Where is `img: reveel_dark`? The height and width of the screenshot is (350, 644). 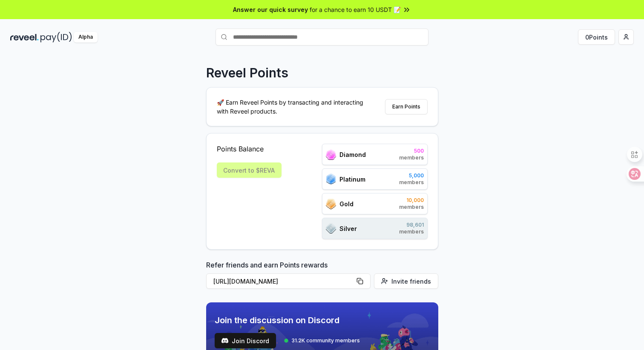
img: reveel_dark is located at coordinates (24, 37).